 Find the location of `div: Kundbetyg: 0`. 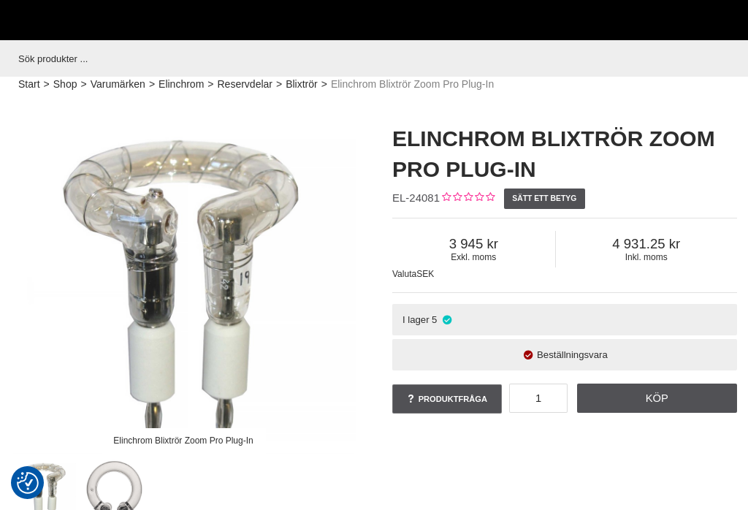

div: Kundbetyg: 0 is located at coordinates (467, 198).